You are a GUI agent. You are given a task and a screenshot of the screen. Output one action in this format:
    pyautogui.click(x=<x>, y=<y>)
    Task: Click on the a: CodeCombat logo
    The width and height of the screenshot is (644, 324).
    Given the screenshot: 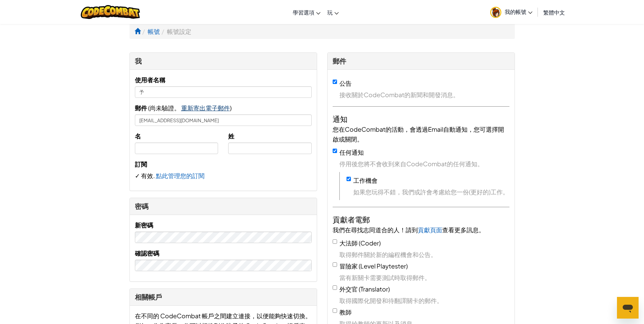 What is the action you would take?
    pyautogui.click(x=110, y=12)
    